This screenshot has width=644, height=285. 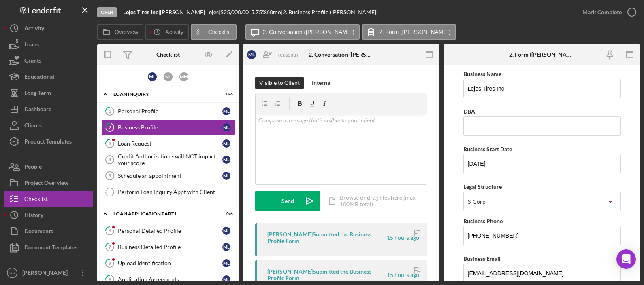 What do you see at coordinates (39, 78) in the screenshot?
I see `div: Educational` at bounding box center [39, 78].